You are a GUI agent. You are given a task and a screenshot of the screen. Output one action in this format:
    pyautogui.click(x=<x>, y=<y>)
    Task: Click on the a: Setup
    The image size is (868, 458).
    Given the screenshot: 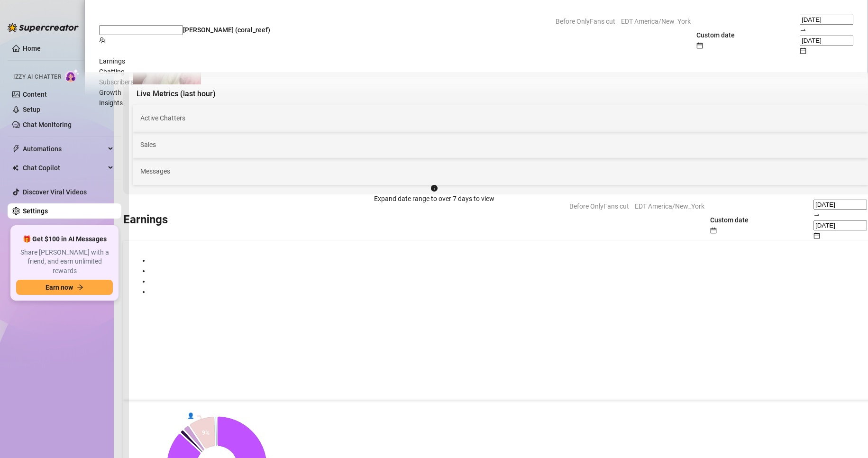 What is the action you would take?
    pyautogui.click(x=31, y=109)
    